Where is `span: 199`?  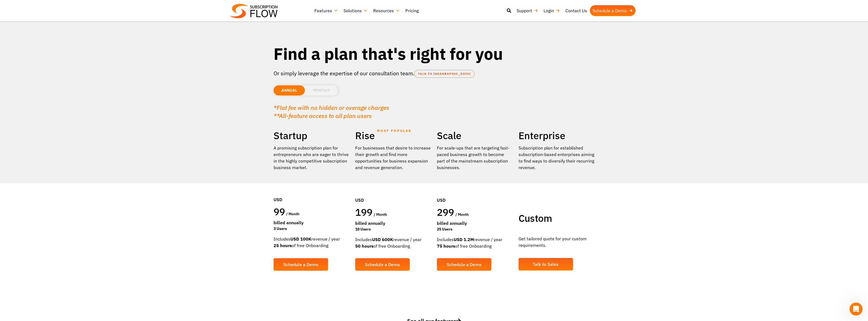
span: 199 is located at coordinates (364, 212).